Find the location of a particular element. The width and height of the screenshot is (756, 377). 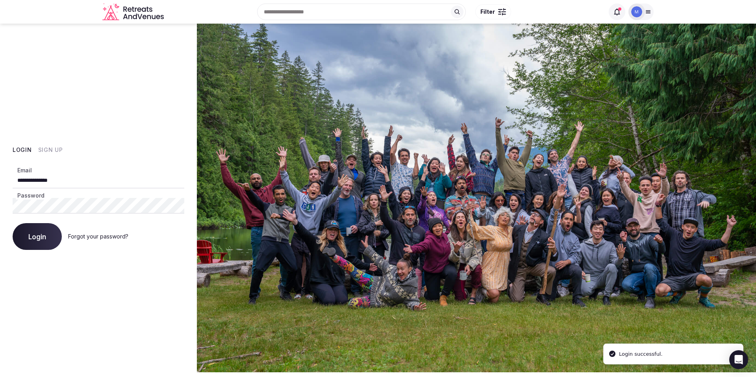

svg: Retreats and Venues company logo is located at coordinates (134, 12).